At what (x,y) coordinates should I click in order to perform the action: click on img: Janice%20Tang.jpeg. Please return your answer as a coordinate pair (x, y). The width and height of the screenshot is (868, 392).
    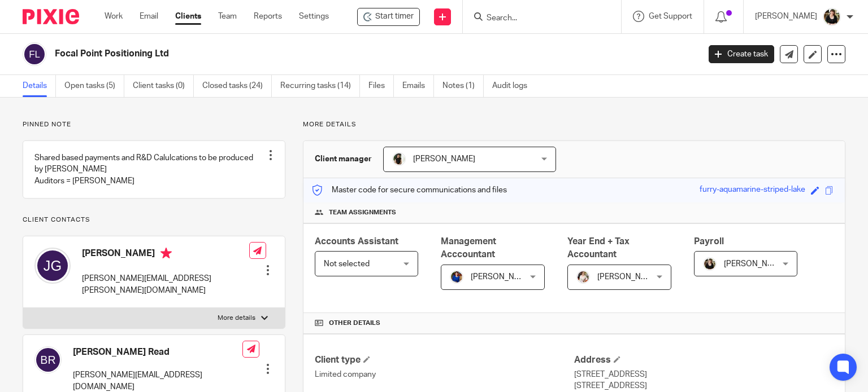
    Looking at the image, I should click on (399, 160).